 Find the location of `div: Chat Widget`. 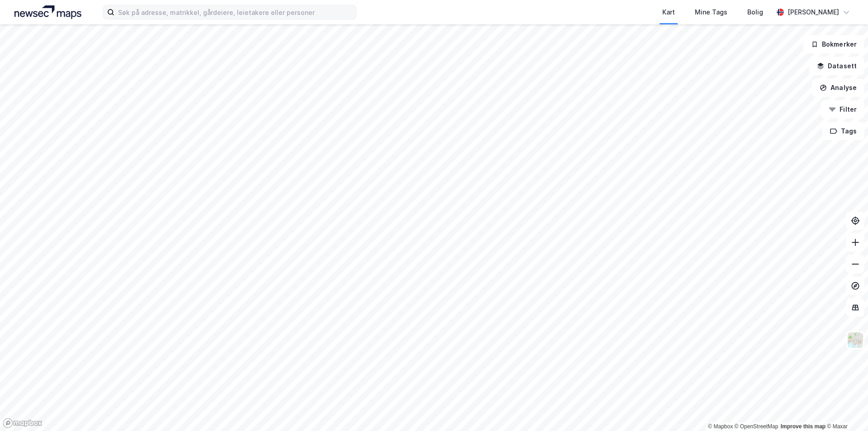

div: Chat Widget is located at coordinates (845, 409).